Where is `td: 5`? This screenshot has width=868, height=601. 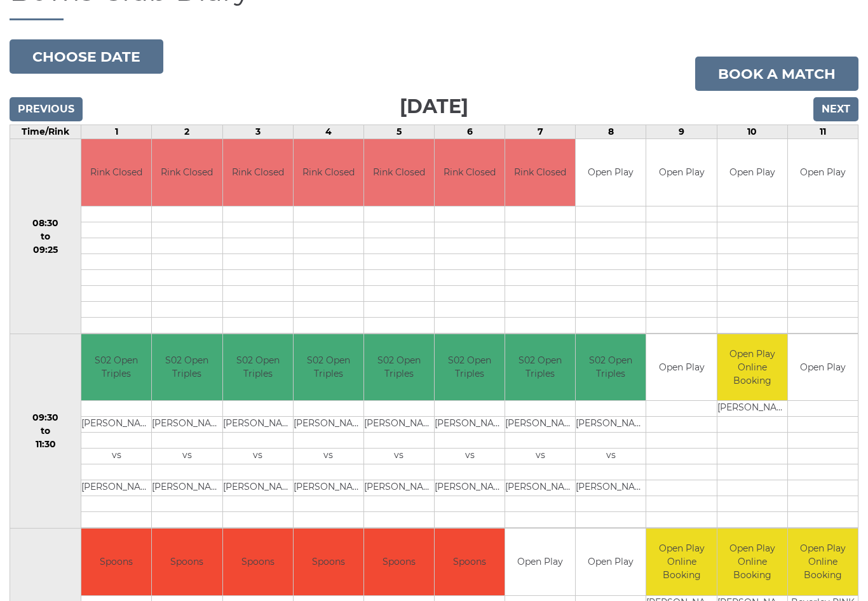
td: 5 is located at coordinates (399, 133).